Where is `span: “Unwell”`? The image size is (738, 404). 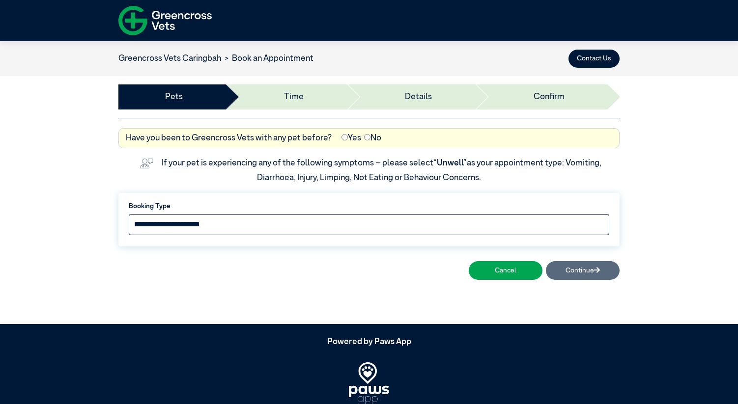
span: “Unwell” is located at coordinates (450, 163).